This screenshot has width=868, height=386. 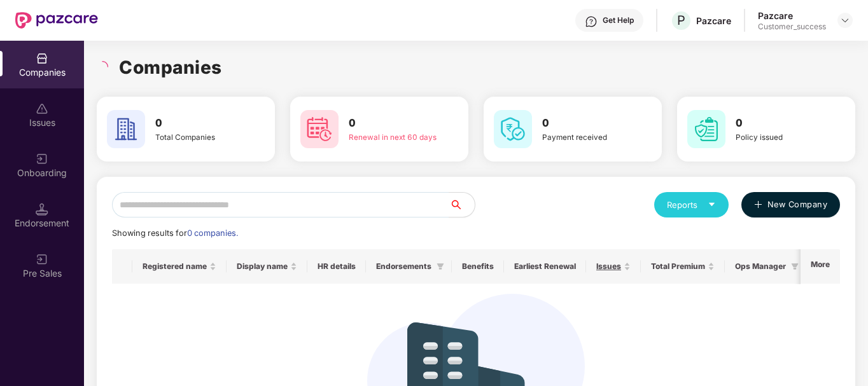 What do you see at coordinates (845, 21) in the screenshot?
I see `img: svg+xml;base64,PHN2ZyBpZD0iRHJvcGRvd24tMzJ4MzIiIHhtbG5zPSJodHRwOi8vd3d3LnczLm9yZy8yMDAwL3N2ZyIgd2...` at bounding box center [845, 21].